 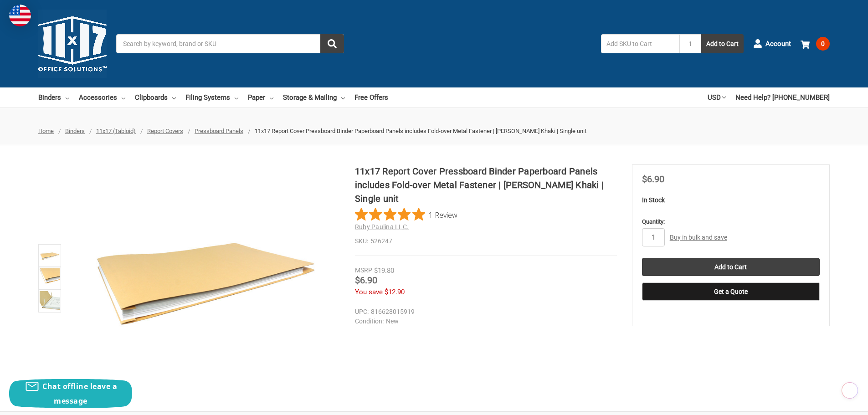 What do you see at coordinates (406, 215) in the screenshot?
I see `button: Rated 5 out of 5 stars from 1 reviews. Jump to reviews.` at bounding box center [406, 215].